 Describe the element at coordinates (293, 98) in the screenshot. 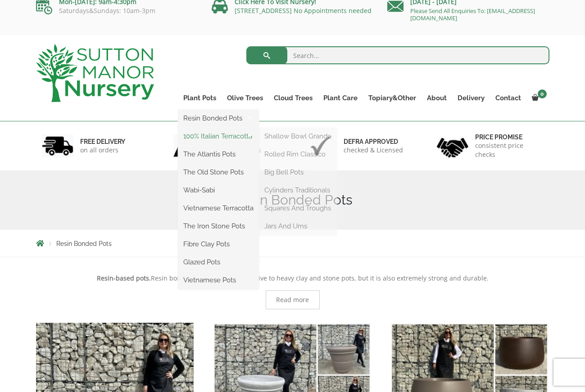

I see `a: Cloud Trees` at that location.